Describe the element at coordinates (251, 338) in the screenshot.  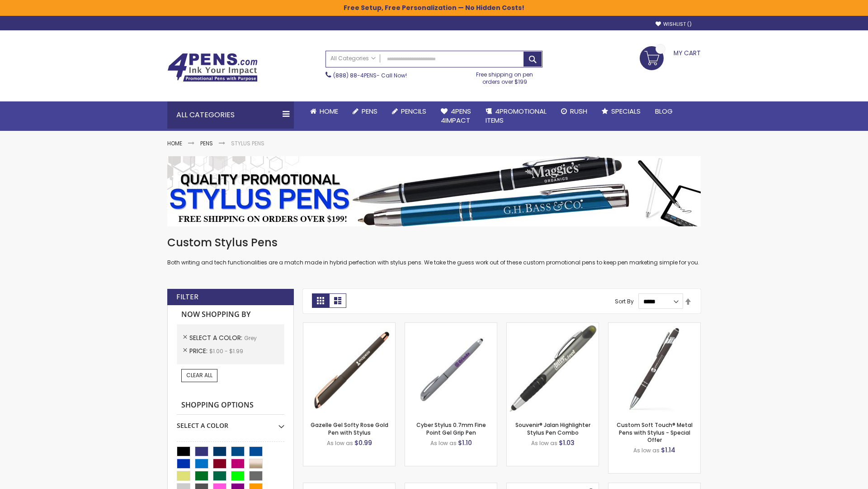
I see `span: Grey` at that location.